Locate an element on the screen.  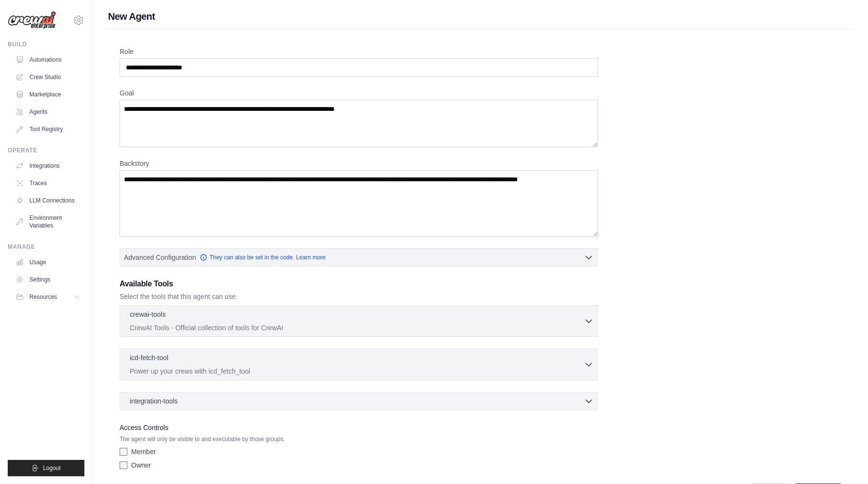
button: Logout is located at coordinates (45, 468).